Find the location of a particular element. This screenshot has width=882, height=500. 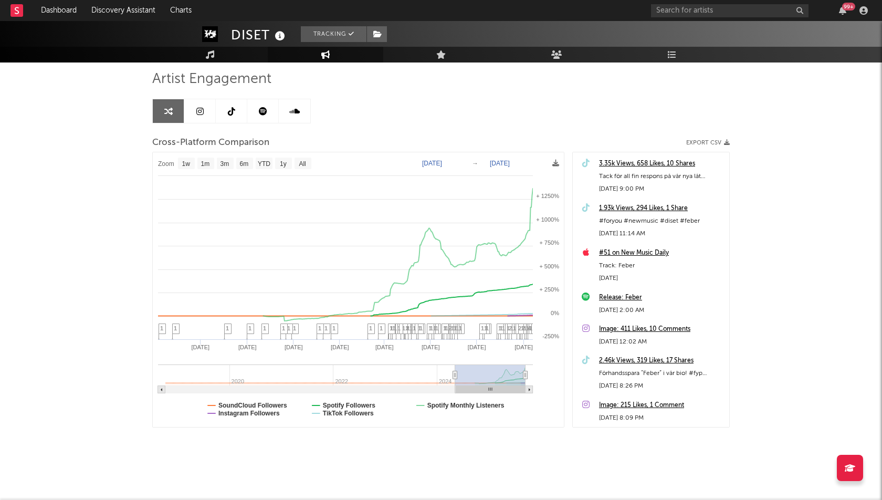

button: Export CSV is located at coordinates (707, 143).